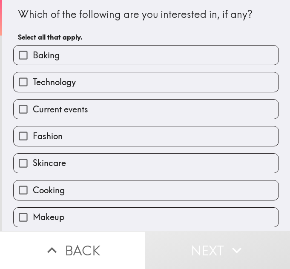 The image size is (290, 269). I want to click on button: Skincare, so click(146, 163).